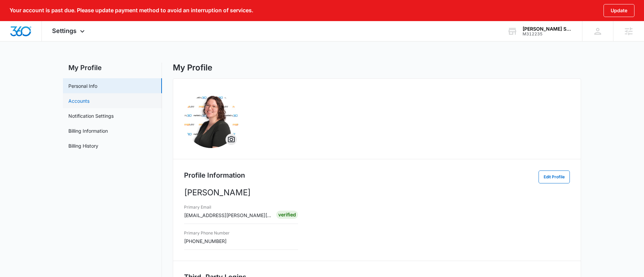 This screenshot has width=644, height=277. What do you see at coordinates (547, 34) in the screenshot?
I see `div: account id` at bounding box center [547, 34].